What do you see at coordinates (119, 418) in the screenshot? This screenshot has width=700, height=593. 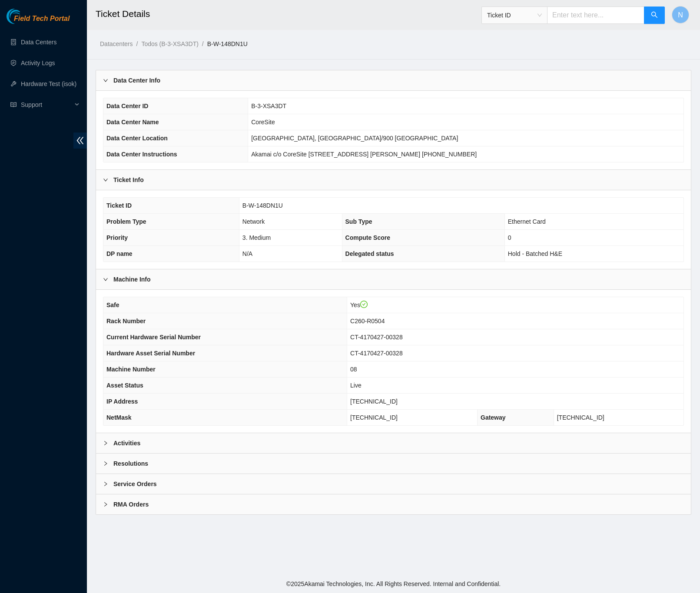 I see `span: NetMask` at bounding box center [119, 418].